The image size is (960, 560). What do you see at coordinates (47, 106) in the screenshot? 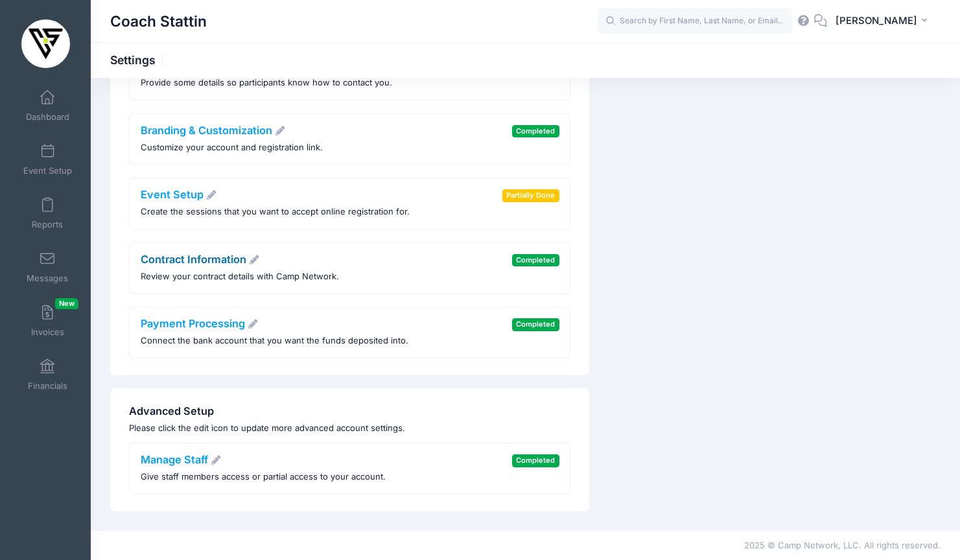
I see `a: Dashboard` at bounding box center [47, 106].